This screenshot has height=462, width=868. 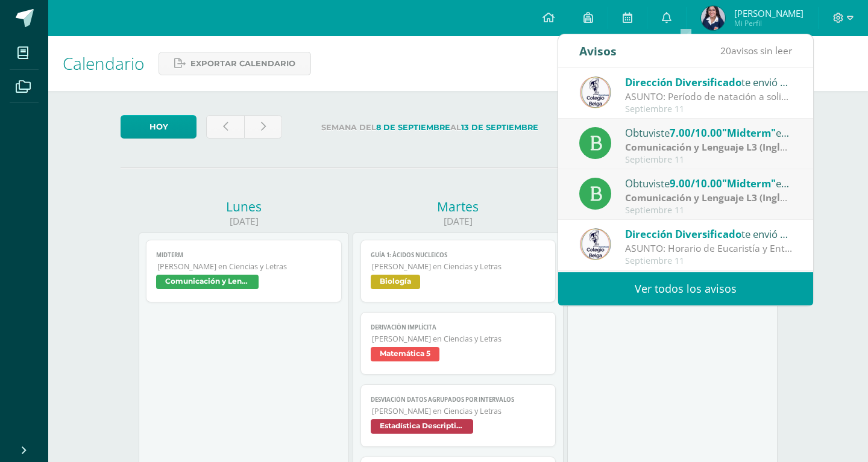 I want to click on span: Guía 1: Ácidos nucleicos, so click(x=459, y=255).